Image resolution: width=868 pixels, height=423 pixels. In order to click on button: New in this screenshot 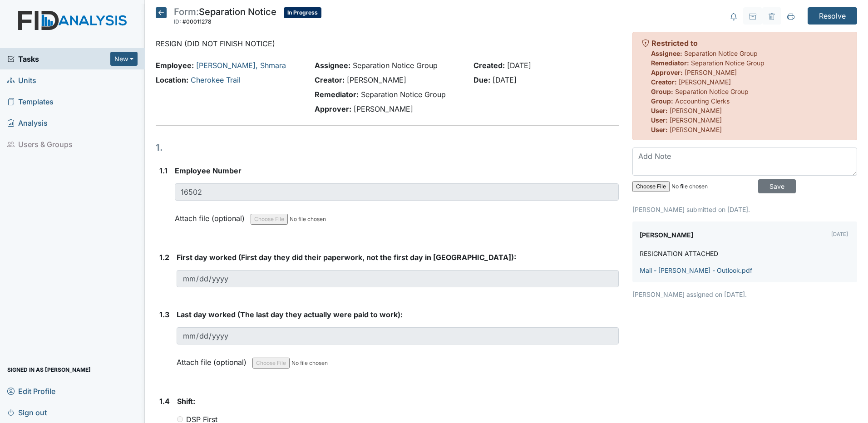, I will do `click(124, 58)`.